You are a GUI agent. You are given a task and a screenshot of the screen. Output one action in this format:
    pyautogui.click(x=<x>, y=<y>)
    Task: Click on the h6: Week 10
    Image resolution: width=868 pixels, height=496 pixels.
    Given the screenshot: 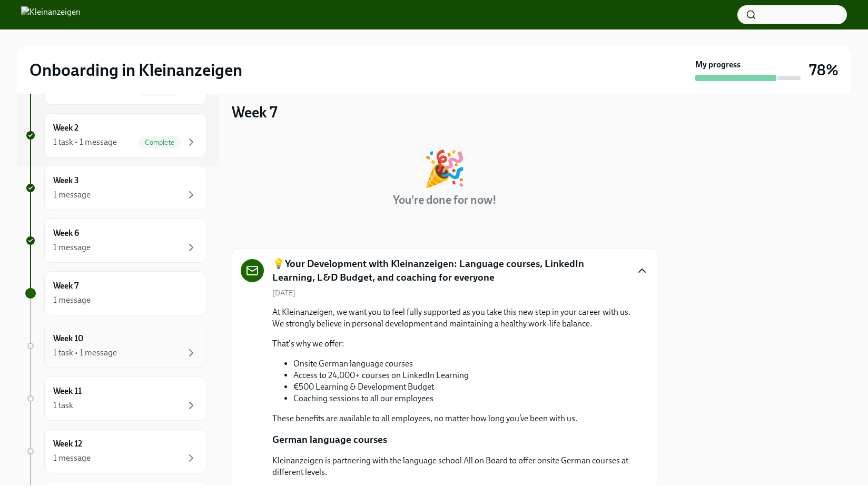 What is the action you would take?
    pyautogui.click(x=68, y=338)
    